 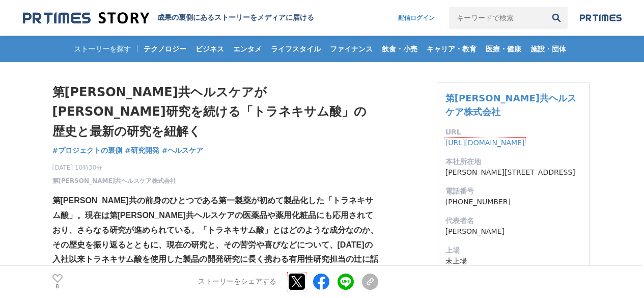 I want to click on dt: 電話番号, so click(x=513, y=191).